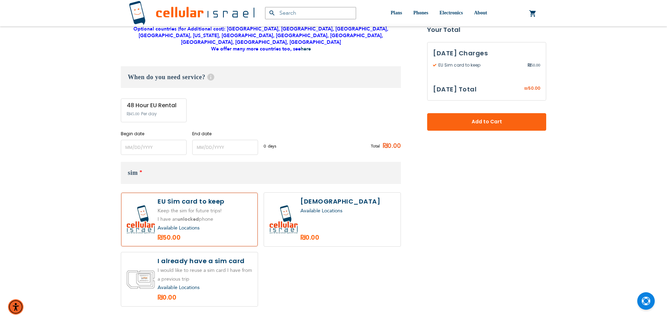 This screenshot has width=667, height=322. What do you see at coordinates (481, 65) in the screenshot?
I see `span: EU Sim card to keep` at bounding box center [481, 65].